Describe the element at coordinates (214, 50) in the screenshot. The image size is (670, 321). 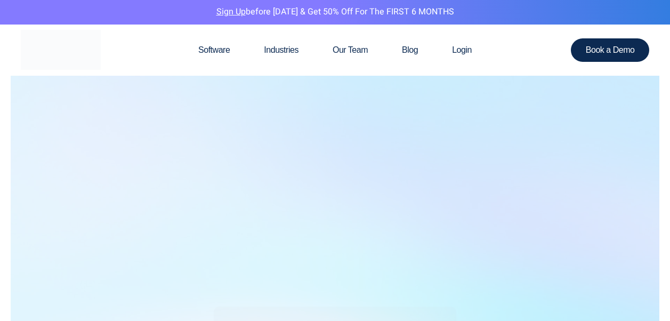
I see `a: Software` at that location.